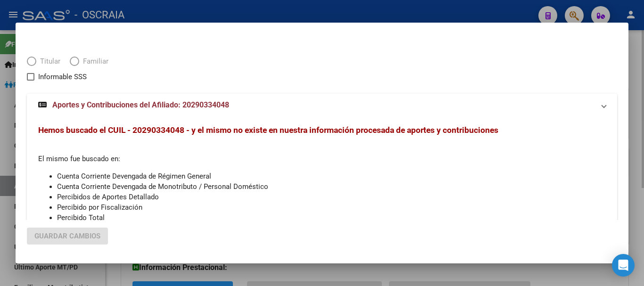 This screenshot has width=644, height=286. What do you see at coordinates (331, 187) in the screenshot?
I see `li: Cuenta Corriente Devengada de Monotributo / Personal Doméstico` at bounding box center [331, 187].